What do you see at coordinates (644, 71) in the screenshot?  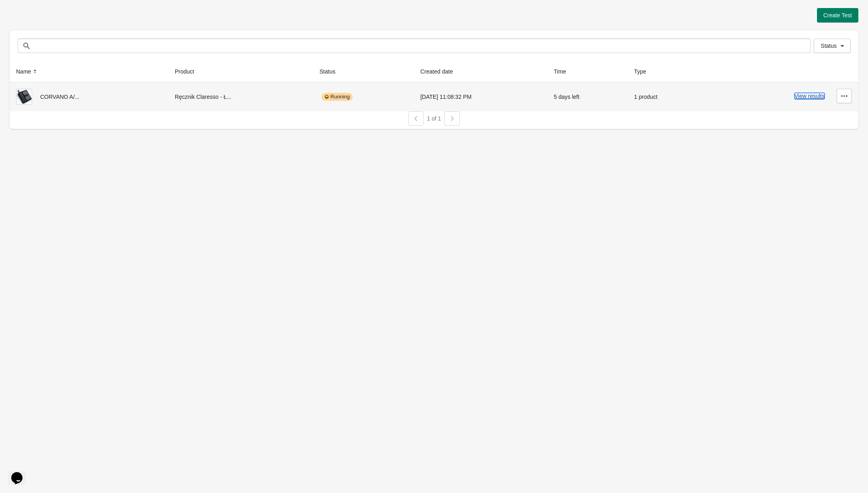 I see `button: Type` at bounding box center [644, 71].